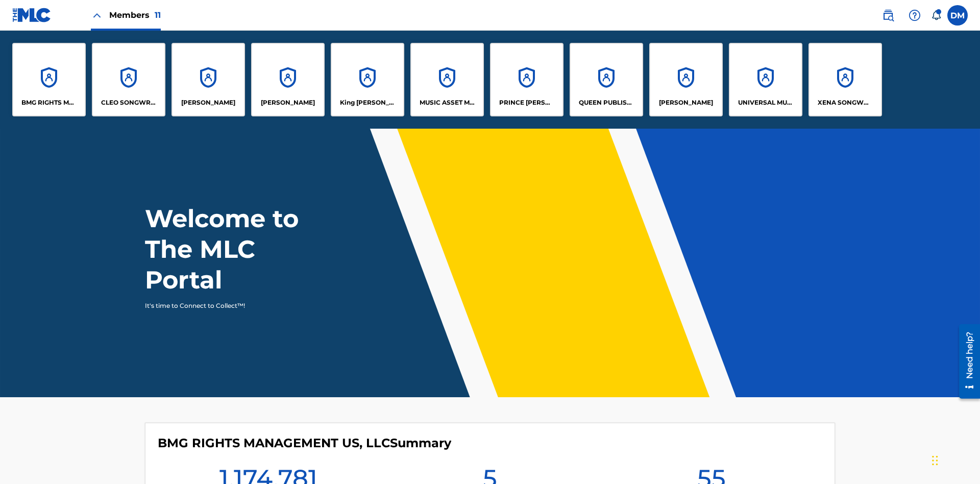 The width and height of the screenshot is (980, 484). I want to click on p: ELVIS COSTELLO, so click(208, 103).